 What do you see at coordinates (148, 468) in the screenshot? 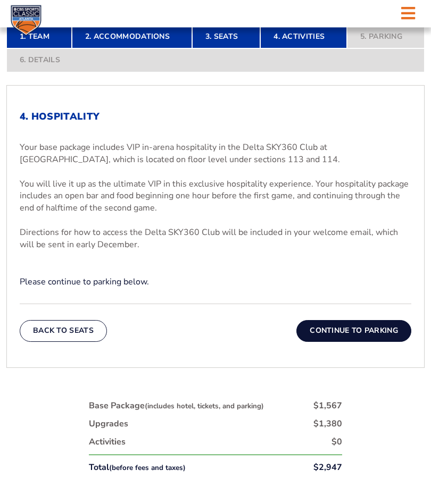
I see `small: (before fees and taxes)` at bounding box center [148, 468].